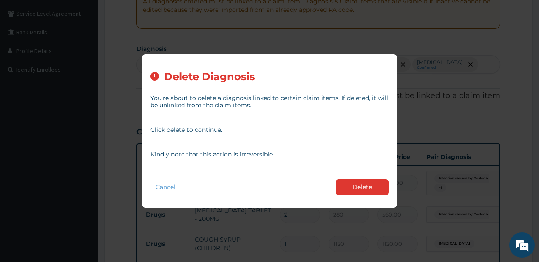 The image size is (539, 262). What do you see at coordinates (93, 53) in the screenshot?
I see `div: Chat with us now` at bounding box center [93, 53].